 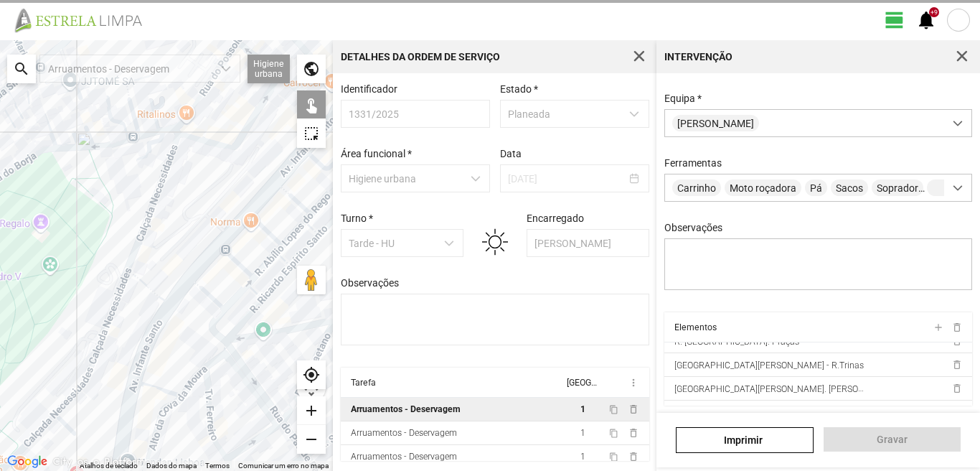 What do you see at coordinates (634, 383) in the screenshot?
I see `span: more_vert` at bounding box center [634, 383].